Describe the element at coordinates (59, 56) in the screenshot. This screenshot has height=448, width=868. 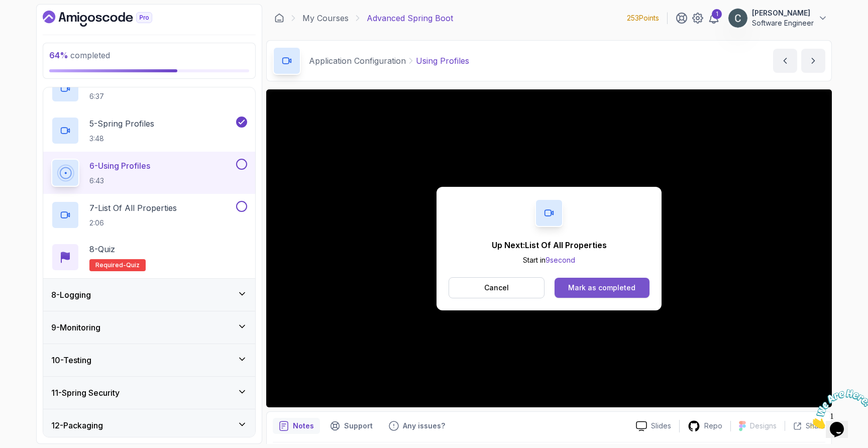
I see `span: 64 %` at that location.